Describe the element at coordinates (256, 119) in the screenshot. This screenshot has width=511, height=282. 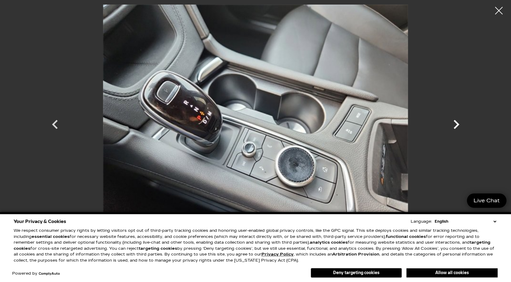
I see `img: Certified Used 2022 Stellar Black Metallic Cadillac Premium Luxury image 17` at that location.